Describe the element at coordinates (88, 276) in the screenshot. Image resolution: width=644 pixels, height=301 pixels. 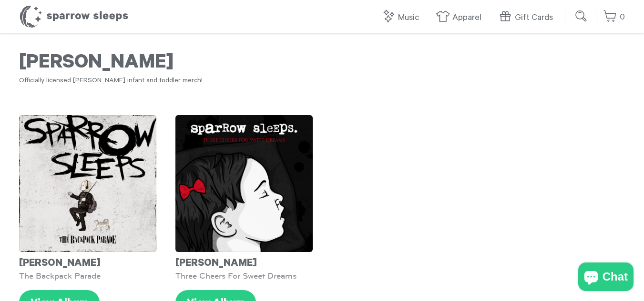
I see `div: The Backpack Parade` at that location.